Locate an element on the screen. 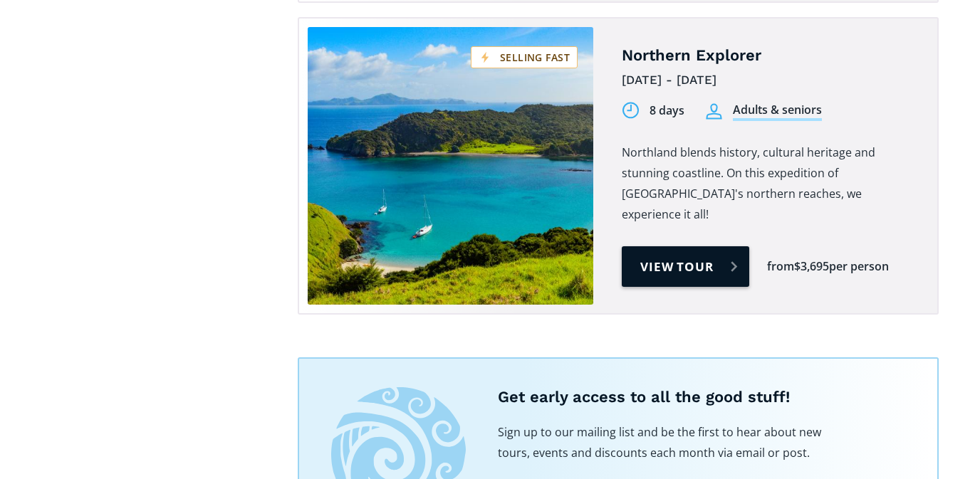 The image size is (980, 479). p: Northland blends history, cultural heritage and stunning coastline. On this expedition of [GEOGRA... is located at coordinates (769, 184).